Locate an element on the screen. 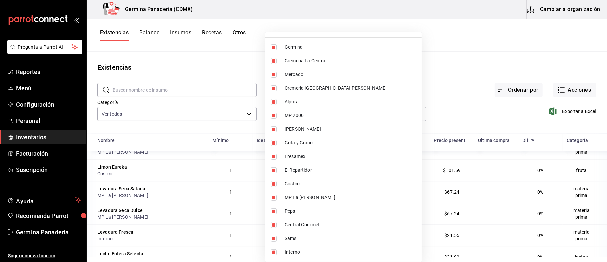 The height and width of the screenshot is (262, 607). span: Gota y Grano is located at coordinates (350, 143).